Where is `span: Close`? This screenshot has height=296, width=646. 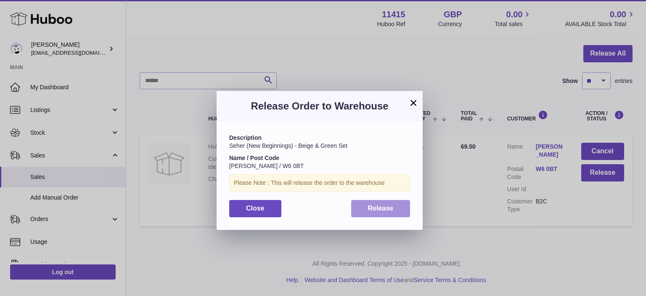 span: Close is located at coordinates (255, 208).